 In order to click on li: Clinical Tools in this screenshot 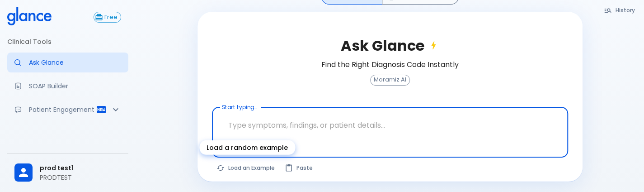, I will do `click(68, 42)`.